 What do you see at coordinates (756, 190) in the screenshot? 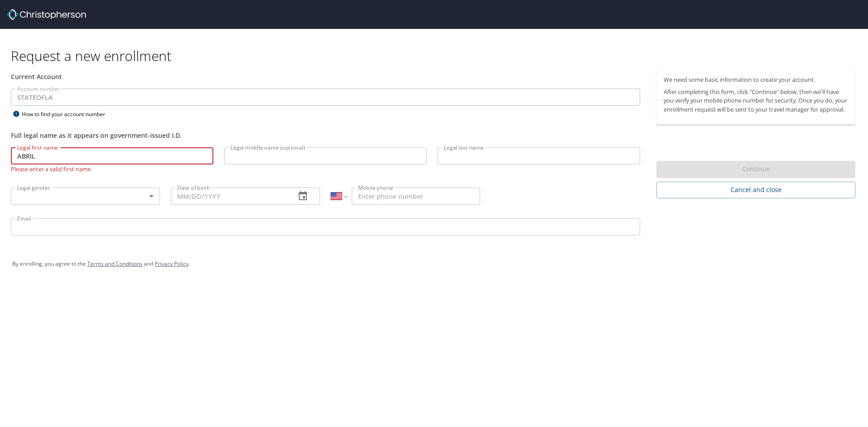
I see `button: Cancel and close` at bounding box center [756, 190].